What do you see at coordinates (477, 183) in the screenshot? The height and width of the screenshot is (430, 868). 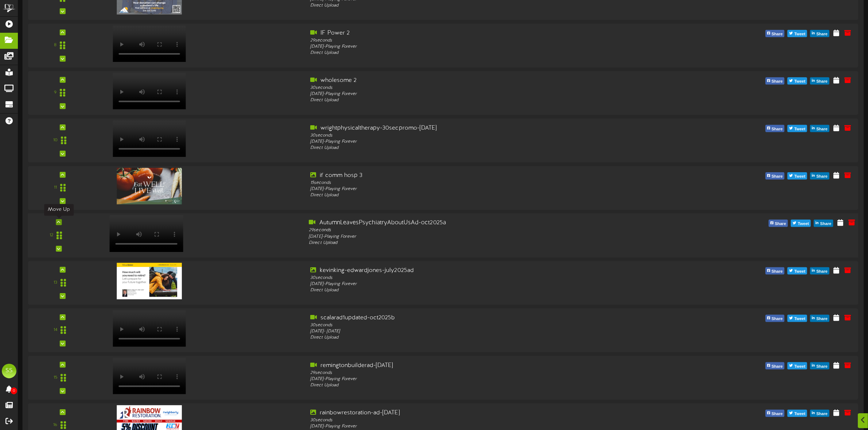 I see `div: 15 seconds` at bounding box center [477, 183].